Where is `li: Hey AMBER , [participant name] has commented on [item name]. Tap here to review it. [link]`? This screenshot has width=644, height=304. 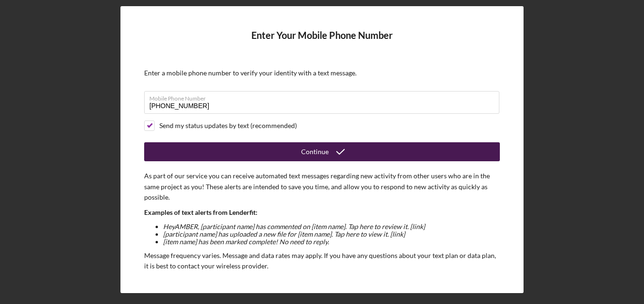 li: Hey AMBER , [participant name] has commented on [item name]. Tap here to review it. [link] is located at coordinates (331, 226).